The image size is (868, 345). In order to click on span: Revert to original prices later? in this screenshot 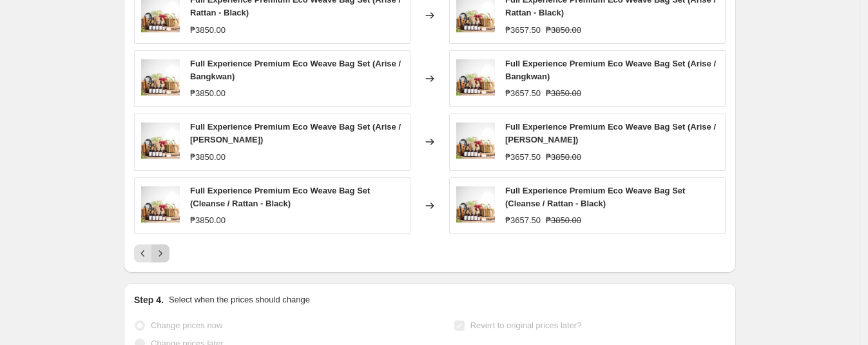, I will do `click(526, 324)`.